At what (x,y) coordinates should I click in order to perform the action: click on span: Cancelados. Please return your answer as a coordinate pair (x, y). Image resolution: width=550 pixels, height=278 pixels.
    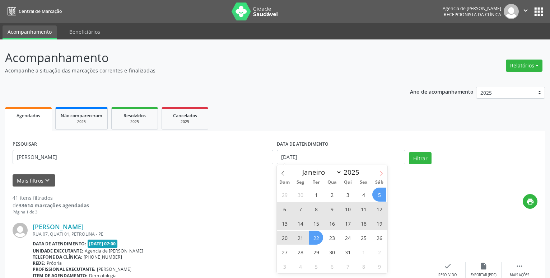
    Looking at the image, I should click on (185, 116).